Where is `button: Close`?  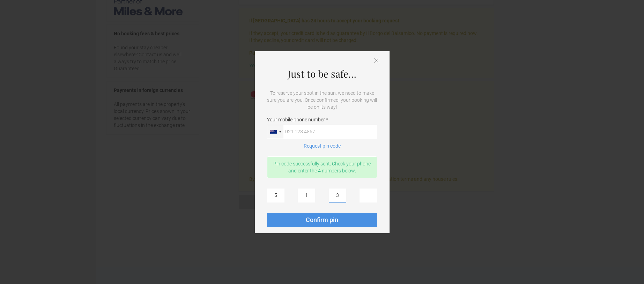
button: Close is located at coordinates (377, 61).